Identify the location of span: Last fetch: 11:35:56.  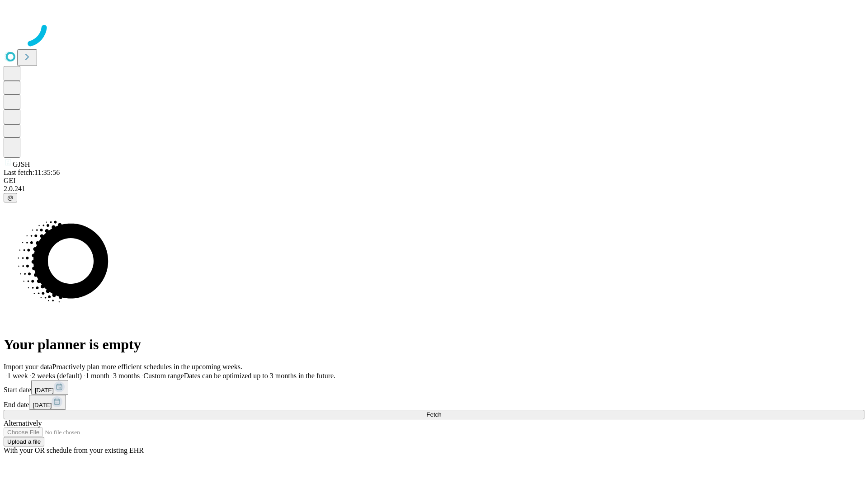
(32, 172).